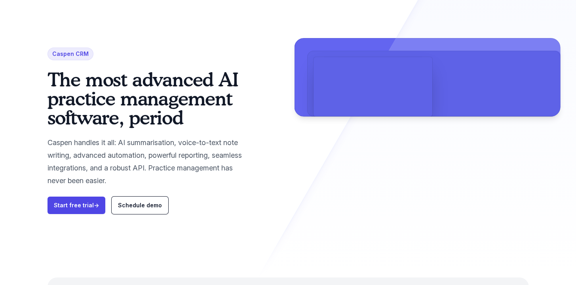 This screenshot has height=285, width=576. Describe the element at coordinates (149, 98) in the screenshot. I see `h1: The most advanced AI practice management software, period` at that location.